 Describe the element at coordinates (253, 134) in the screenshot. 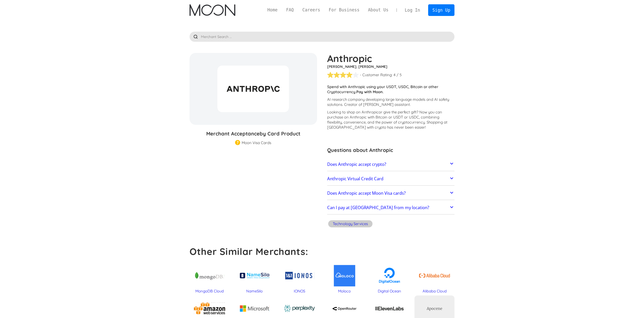

I see `h3: Merchant Acceptance` at that location.